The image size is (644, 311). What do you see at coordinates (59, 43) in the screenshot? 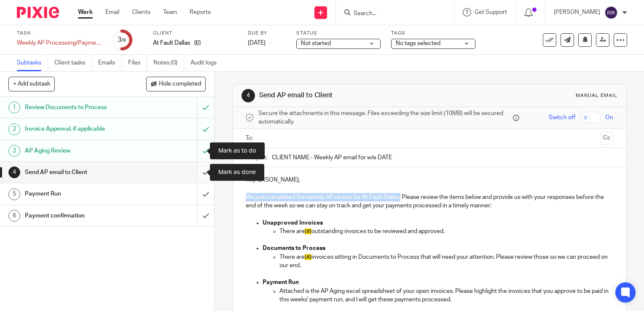
I see `div: Weekly AP Processing/Payment` at bounding box center [59, 43].